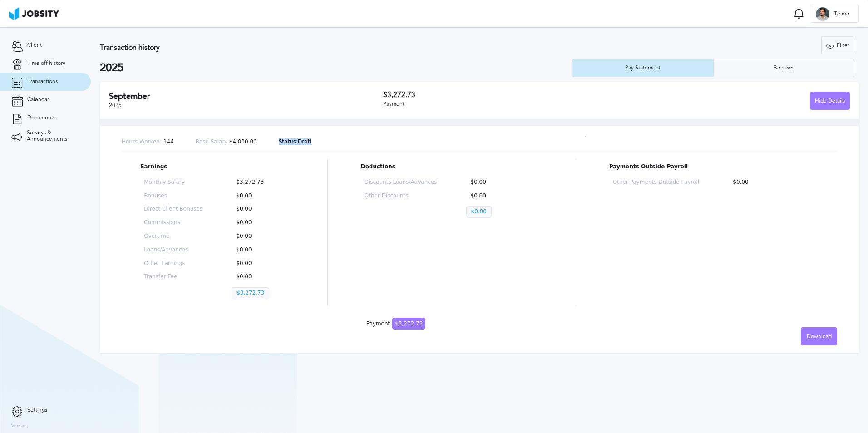 The height and width of the screenshot is (433, 868). What do you see at coordinates (34, 45) in the screenshot?
I see `span: Client` at bounding box center [34, 45].